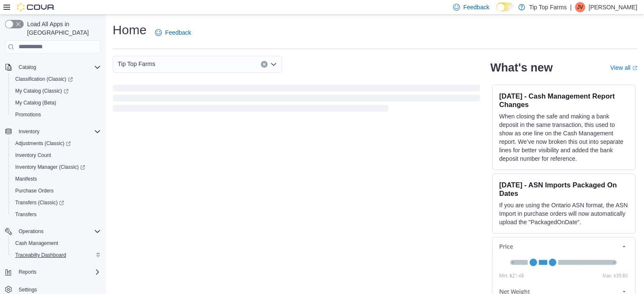 The image size is (644, 294). What do you see at coordinates (56, 255) in the screenshot?
I see `button: Traceabilty Dashboard` at bounding box center [56, 255].